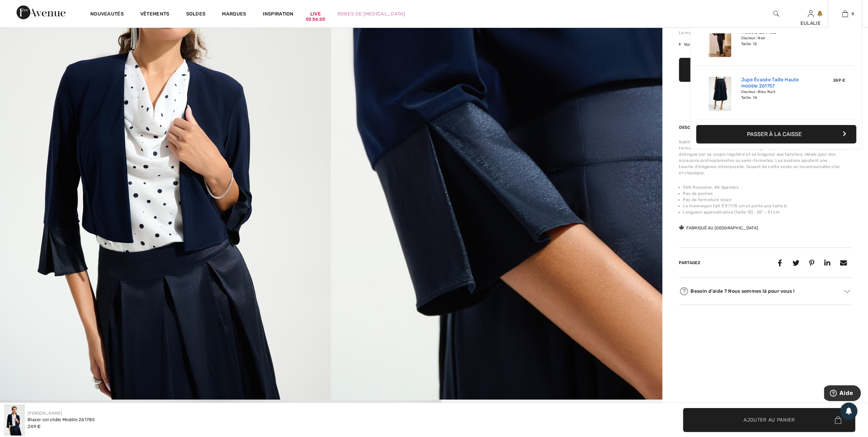  Describe the element at coordinates (768, 212) in the screenshot. I see `li: Longueur approximative (taille 12) : 20" - 51 cm` at that location.